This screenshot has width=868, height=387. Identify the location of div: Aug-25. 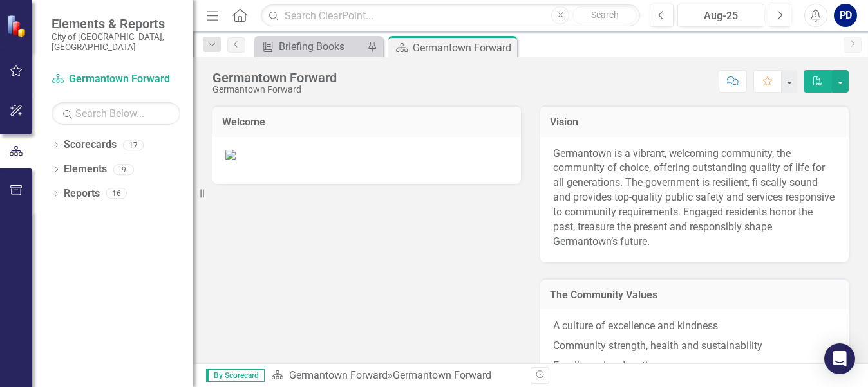
(720, 16).